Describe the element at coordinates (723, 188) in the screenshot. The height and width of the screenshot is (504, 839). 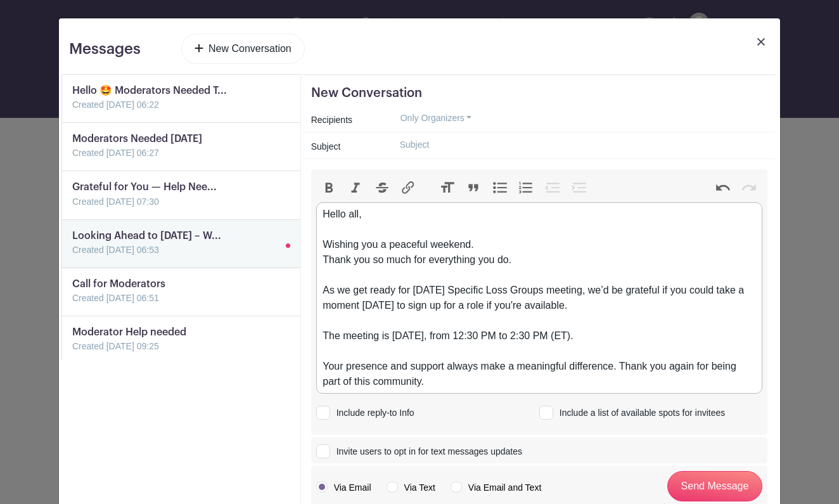
I see `button: Undo` at that location.